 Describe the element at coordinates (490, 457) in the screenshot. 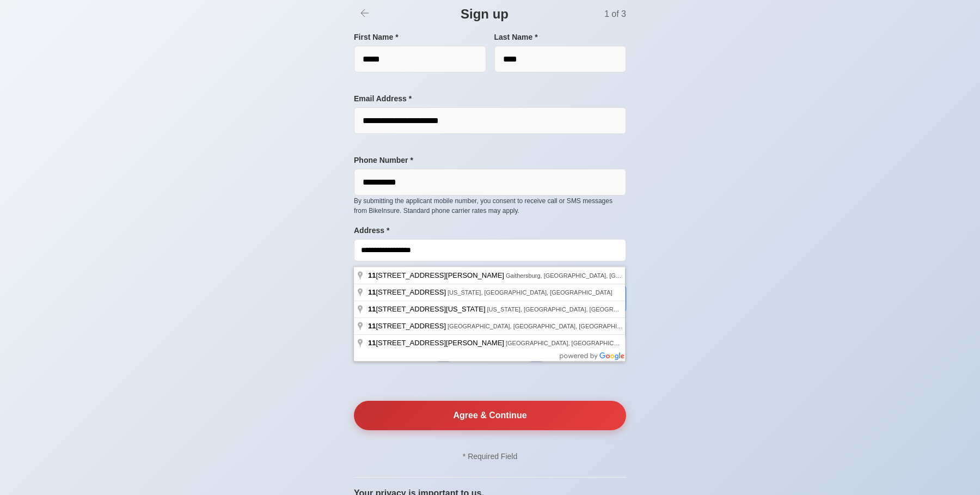

I see `span: * Required Field` at that location.